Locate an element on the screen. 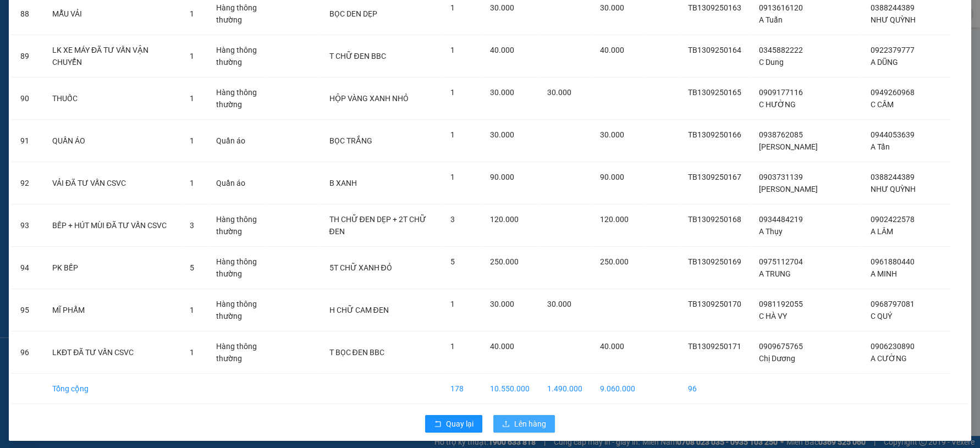 The image size is (980, 448). td: LK XE MÁY ĐÃ TƯ VẤN VẬN CHUYỂN is located at coordinates (113, 56).